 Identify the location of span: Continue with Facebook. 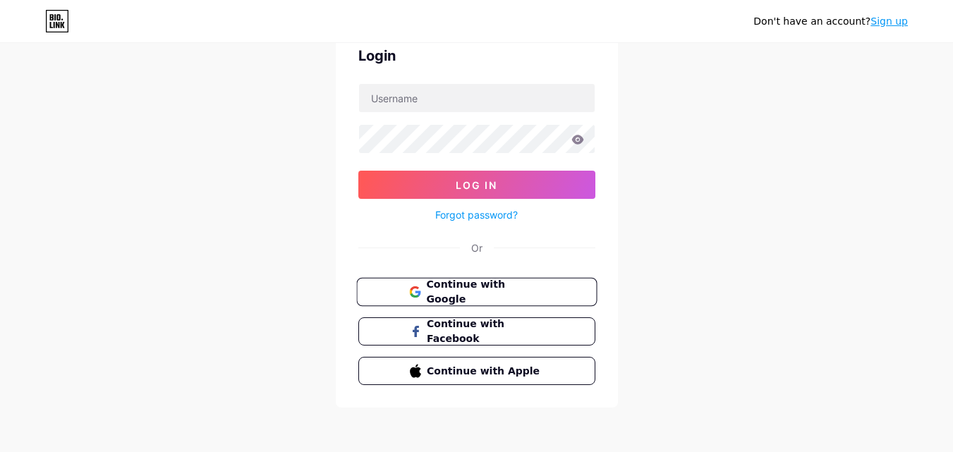
(485, 332).